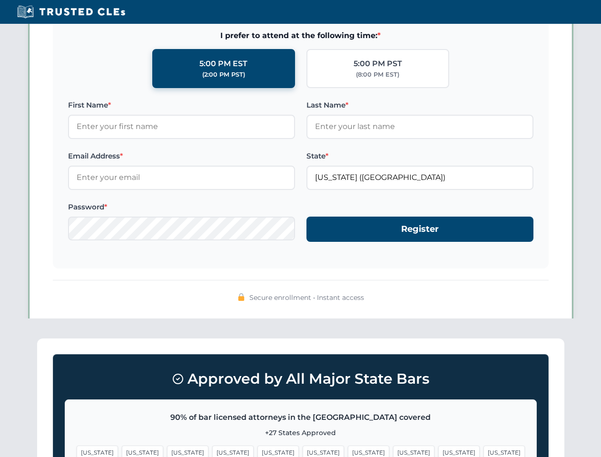  What do you see at coordinates (181, 105) in the screenshot?
I see `label: First Name` at bounding box center [181, 105].